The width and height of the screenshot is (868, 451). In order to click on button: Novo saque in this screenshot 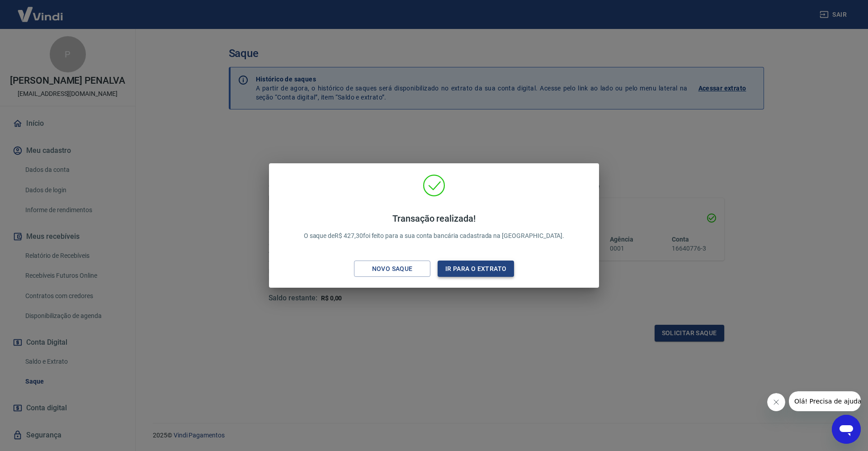, I will do `click(392, 269)`.